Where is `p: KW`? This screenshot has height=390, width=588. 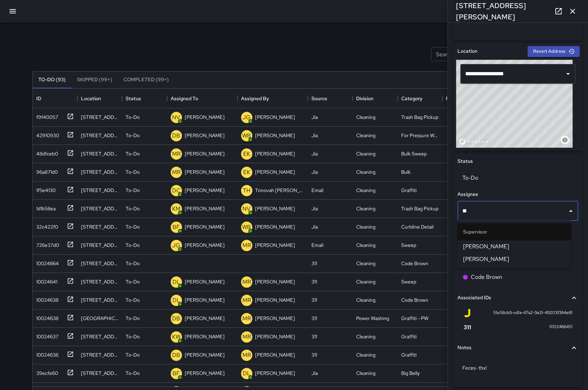 p: KW is located at coordinates (176, 336).